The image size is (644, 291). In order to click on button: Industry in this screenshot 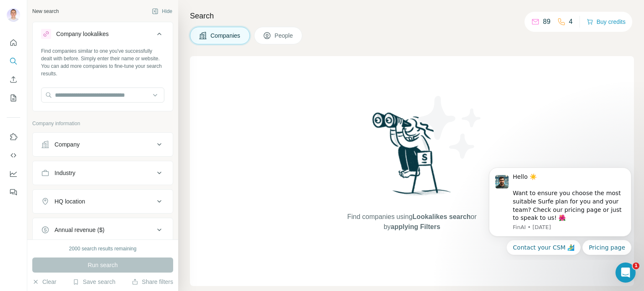, I will do `click(103, 173)`.